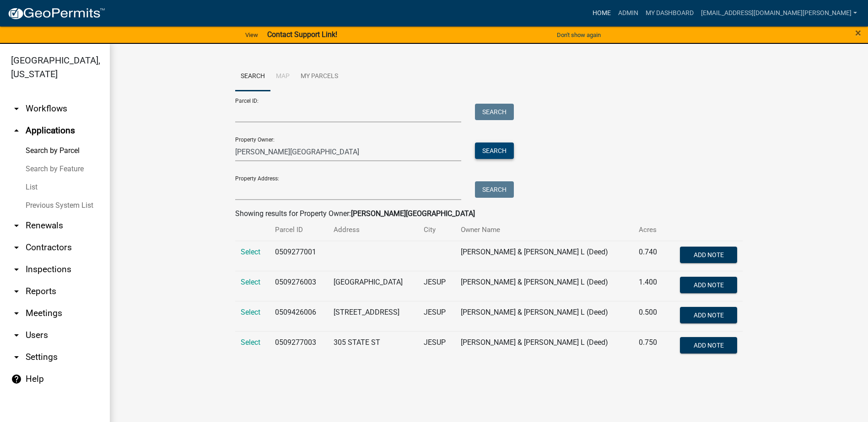 Image resolution: width=868 pixels, height=422 pixels. What do you see at coordinates (373, 230) in the screenshot?
I see `th: Address` at bounding box center [373, 230].